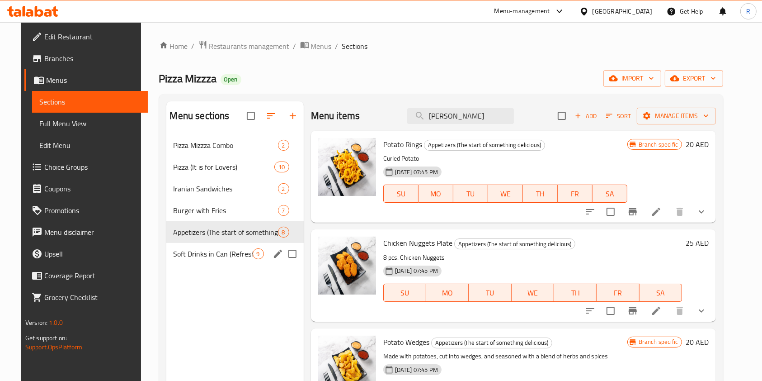 The height and width of the screenshot is (381, 762). Describe the element at coordinates (506, 194) in the screenshot. I see `span: WE` at that location.